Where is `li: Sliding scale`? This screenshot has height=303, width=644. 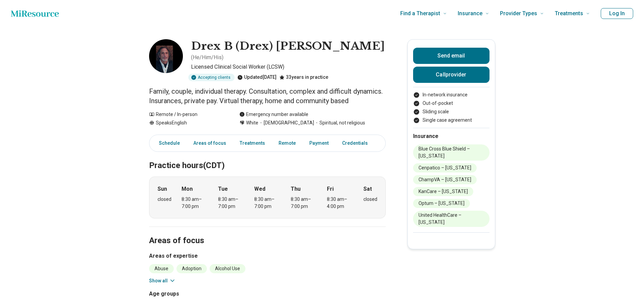
li: Sliding scale is located at coordinates (451, 112).